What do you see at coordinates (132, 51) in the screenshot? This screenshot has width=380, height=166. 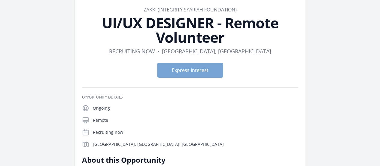 I see `dd: Recruiting now` at bounding box center [132, 51].